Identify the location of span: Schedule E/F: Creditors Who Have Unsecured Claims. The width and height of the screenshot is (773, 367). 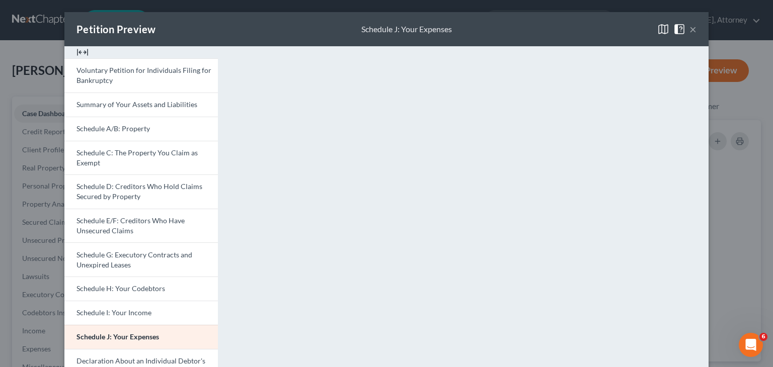
(130, 225).